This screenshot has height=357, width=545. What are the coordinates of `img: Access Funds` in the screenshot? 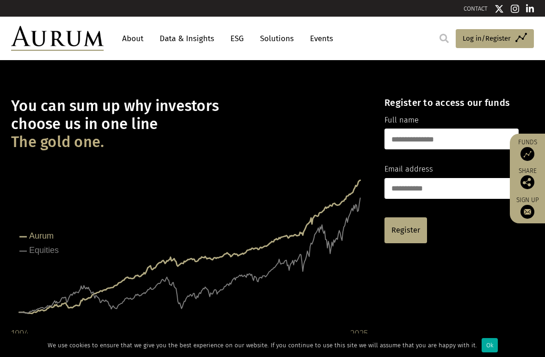 It's located at (528, 154).